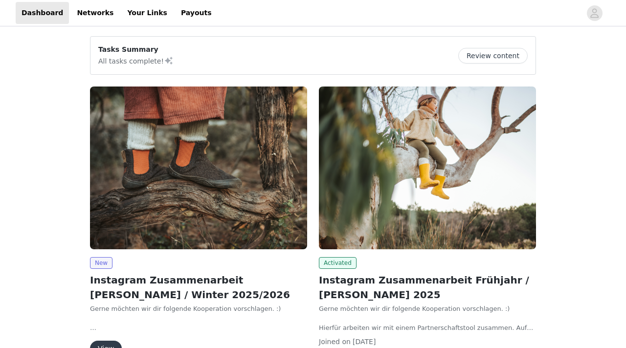 The height and width of the screenshot is (348, 626). Describe the element at coordinates (493, 56) in the screenshot. I see `button: Review content` at that location.